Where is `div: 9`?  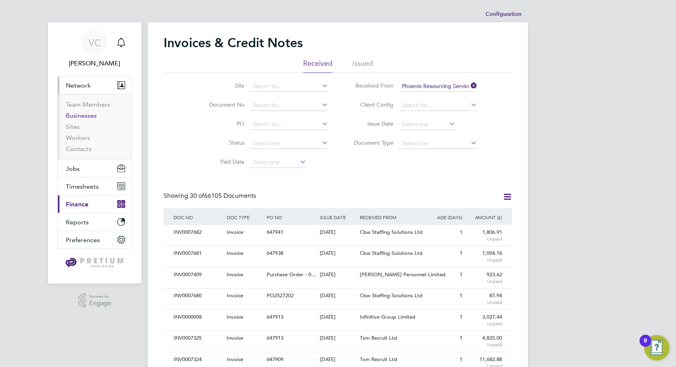
div: 9 is located at coordinates (646, 346).